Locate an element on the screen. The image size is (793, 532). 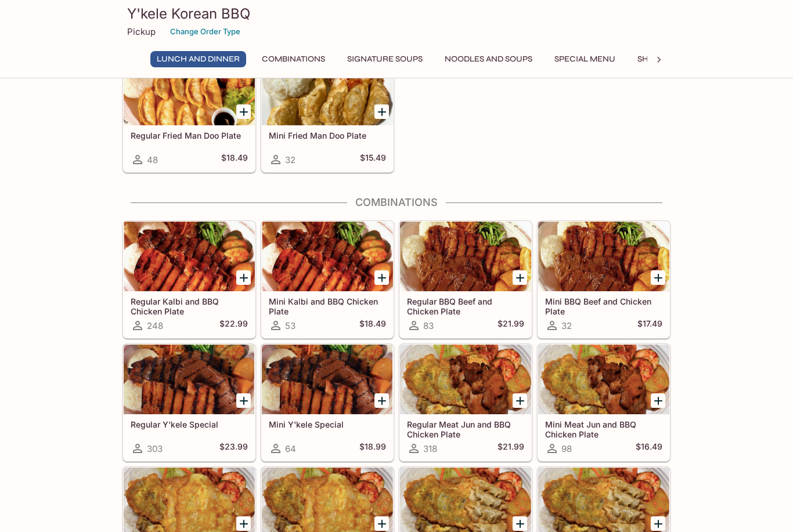
h5: Regular Kalbi and BBQ Chicken Plate is located at coordinates (189, 306).